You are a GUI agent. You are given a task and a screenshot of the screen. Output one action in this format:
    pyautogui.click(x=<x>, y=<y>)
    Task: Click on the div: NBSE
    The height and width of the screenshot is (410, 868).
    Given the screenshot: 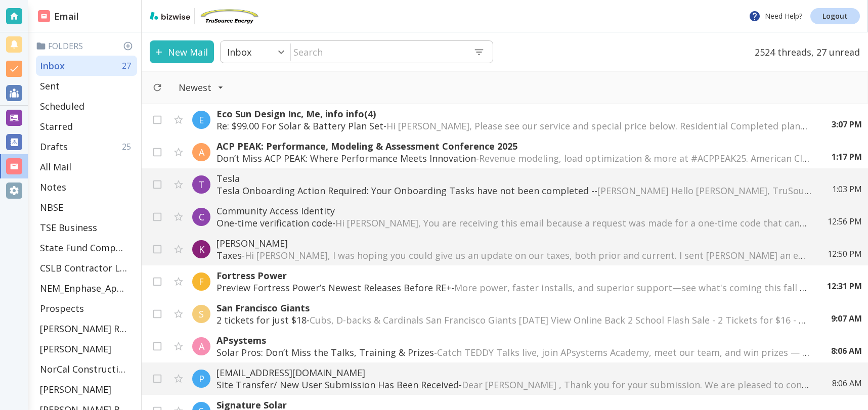 What is the action you would take?
    pyautogui.click(x=86, y=207)
    